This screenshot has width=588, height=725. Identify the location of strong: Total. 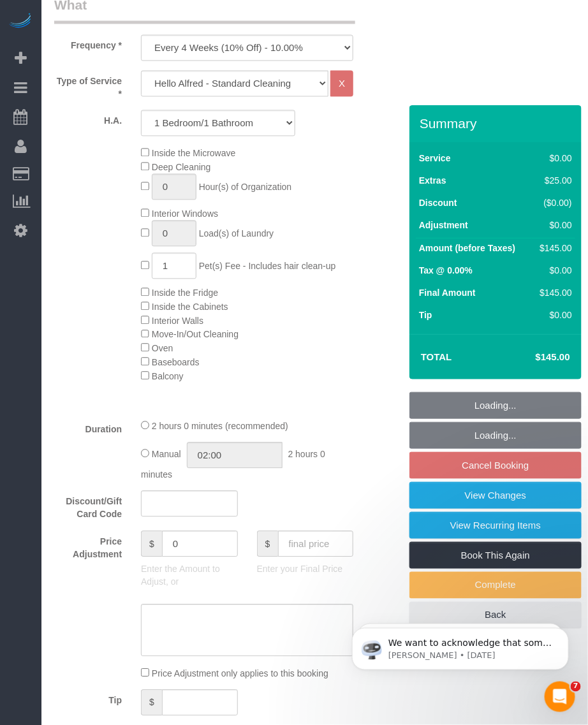
(436, 357).